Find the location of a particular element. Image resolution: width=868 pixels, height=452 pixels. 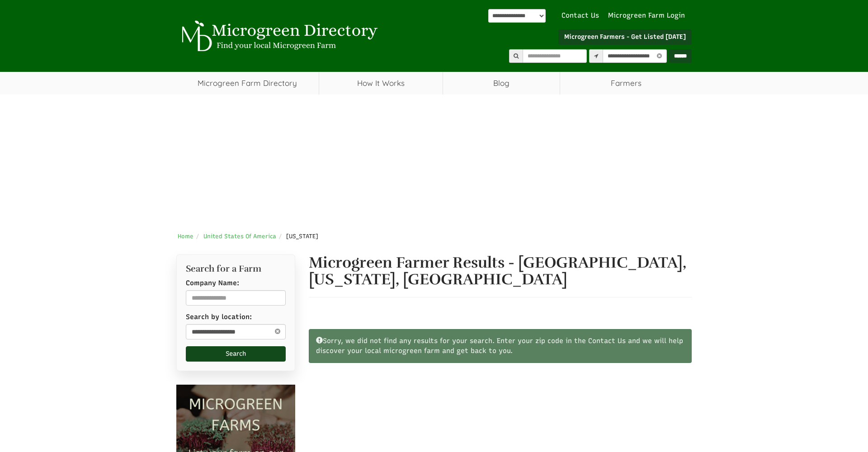

a: Microgreen Farm Directory is located at coordinates (247, 83).